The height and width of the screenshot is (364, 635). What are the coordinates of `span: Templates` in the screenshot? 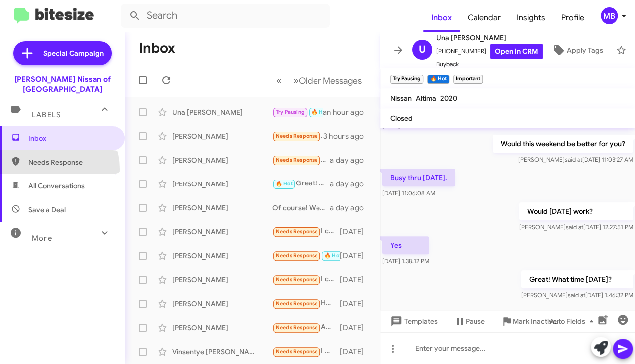 It's located at (413, 321).